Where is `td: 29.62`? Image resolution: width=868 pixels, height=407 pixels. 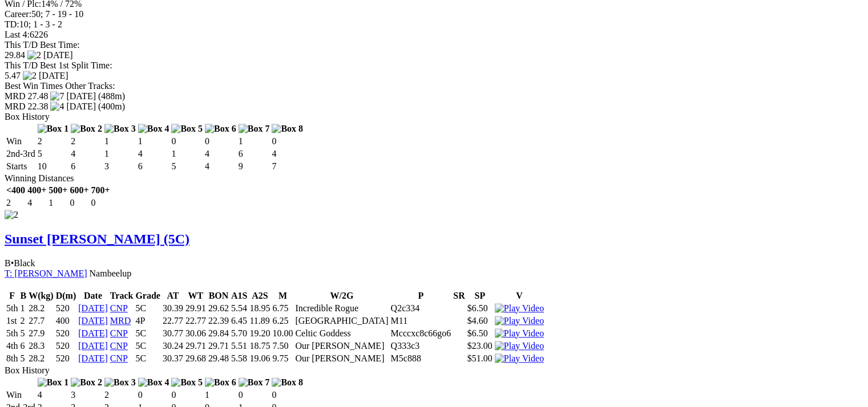
td: 29.62 is located at coordinates (219, 308).